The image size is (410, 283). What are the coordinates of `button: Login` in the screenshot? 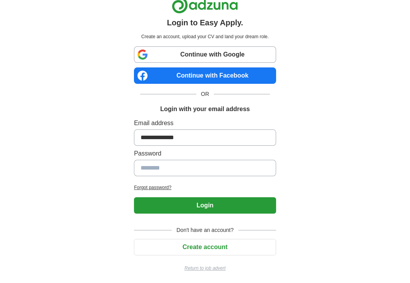 It's located at (205, 205).